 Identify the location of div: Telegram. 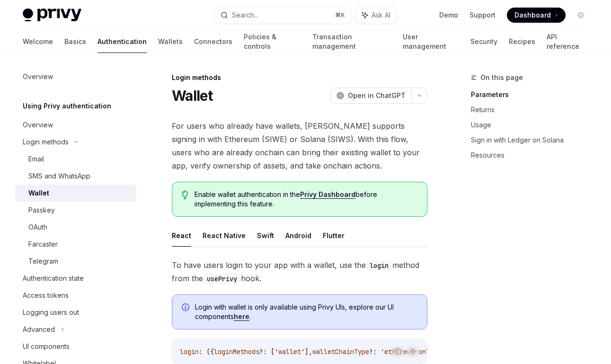
(43, 261).